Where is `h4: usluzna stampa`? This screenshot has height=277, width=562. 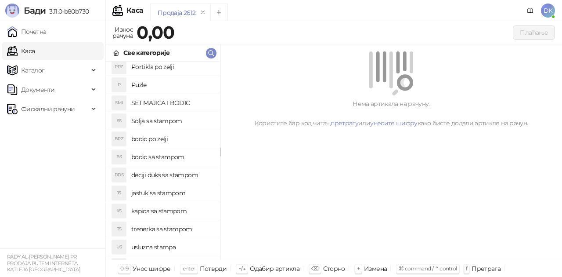 h4: usluzna stampa is located at coordinates (172, 247).